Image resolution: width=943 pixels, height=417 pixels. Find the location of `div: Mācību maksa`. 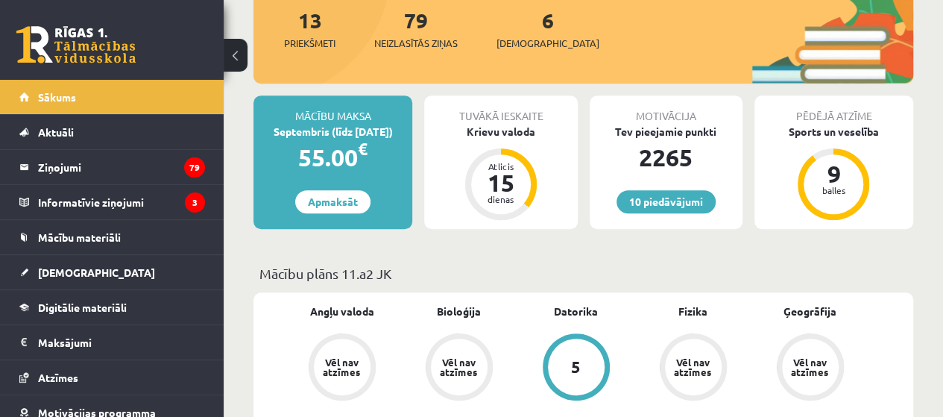

div: Mācību maksa is located at coordinates (332, 110).